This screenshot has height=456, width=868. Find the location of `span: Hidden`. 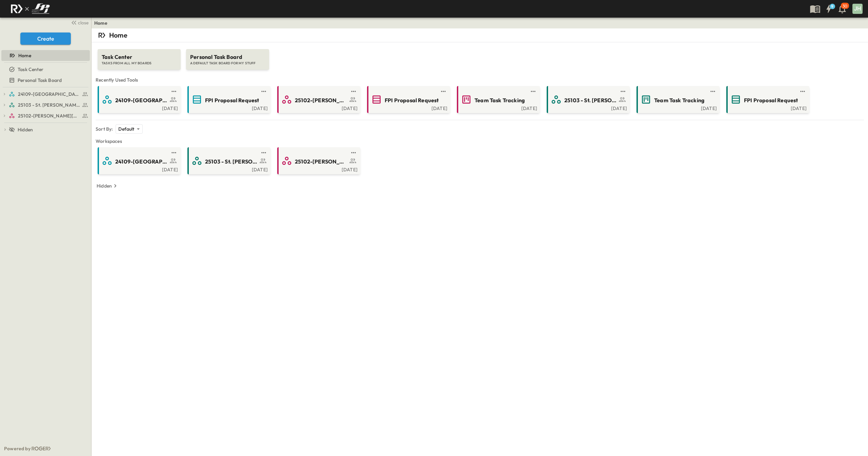

span: Hidden is located at coordinates (25, 130).